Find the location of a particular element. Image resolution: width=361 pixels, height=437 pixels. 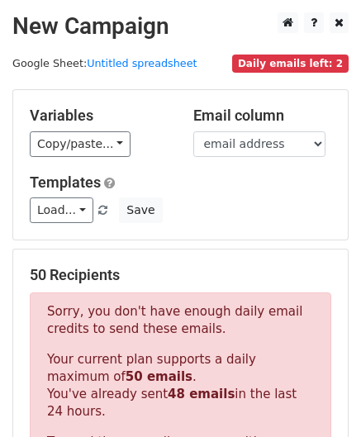

strong: 50 emails is located at coordinates (159, 377).